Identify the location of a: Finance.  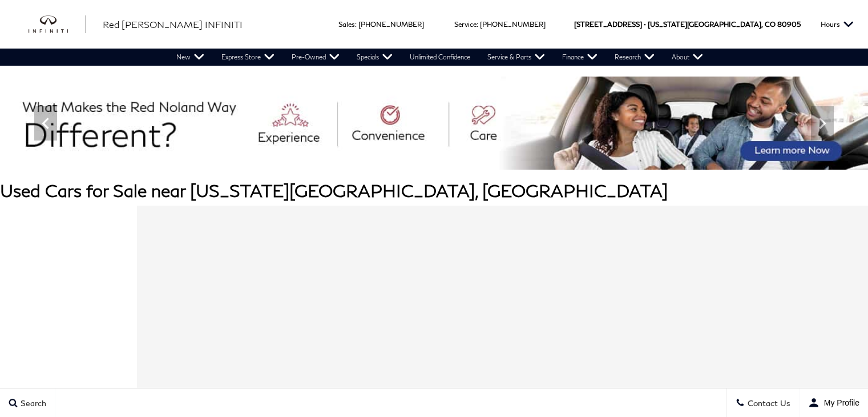
(580, 57).